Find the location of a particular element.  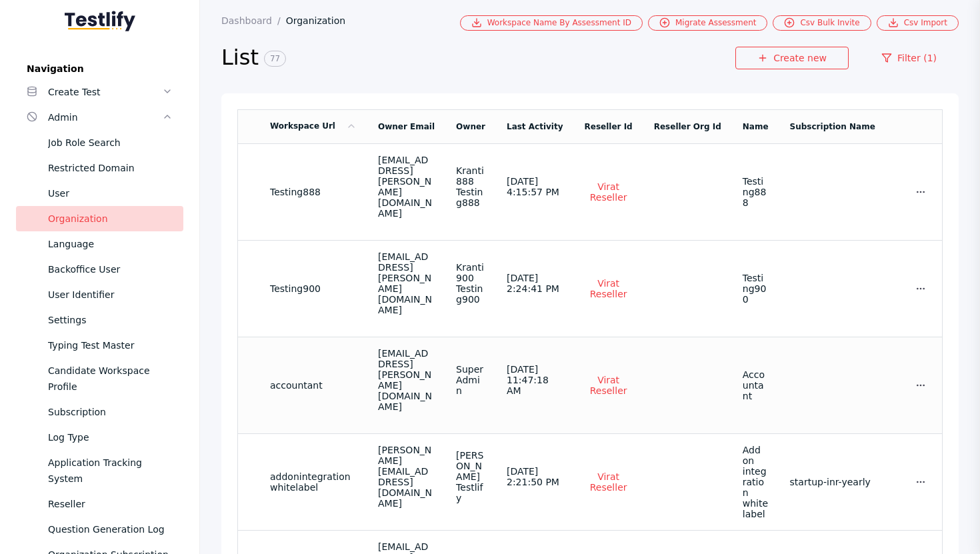

a: Language is located at coordinates (100, 244).